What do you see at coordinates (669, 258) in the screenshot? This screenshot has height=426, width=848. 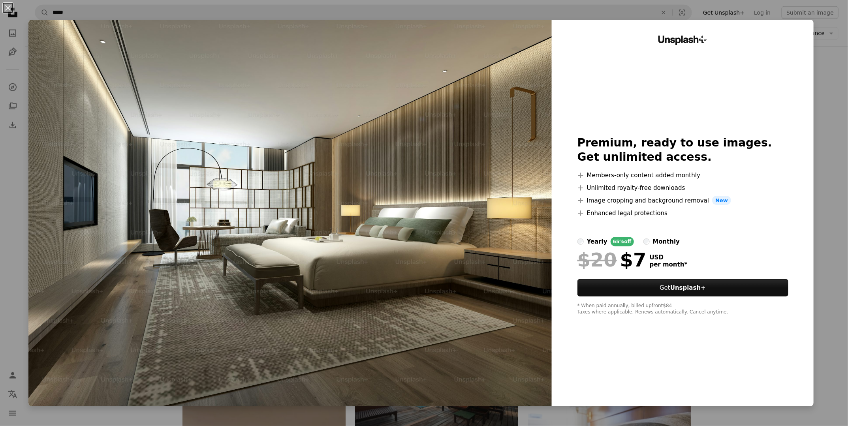 I see `span: USD` at bounding box center [669, 258].